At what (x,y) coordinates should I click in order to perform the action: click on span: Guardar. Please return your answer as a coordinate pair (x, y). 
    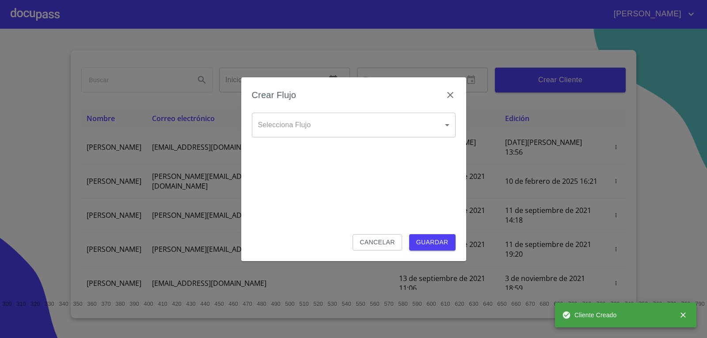
    Looking at the image, I should click on (432, 242).